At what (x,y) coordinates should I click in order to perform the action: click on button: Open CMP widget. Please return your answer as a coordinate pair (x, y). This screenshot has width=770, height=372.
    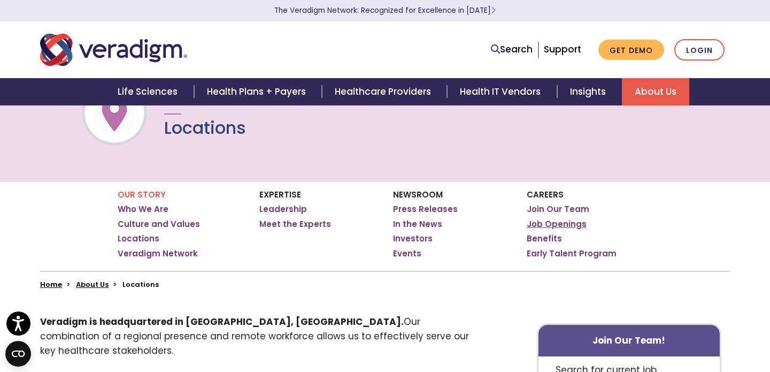
    Looking at the image, I should click on (18, 354).